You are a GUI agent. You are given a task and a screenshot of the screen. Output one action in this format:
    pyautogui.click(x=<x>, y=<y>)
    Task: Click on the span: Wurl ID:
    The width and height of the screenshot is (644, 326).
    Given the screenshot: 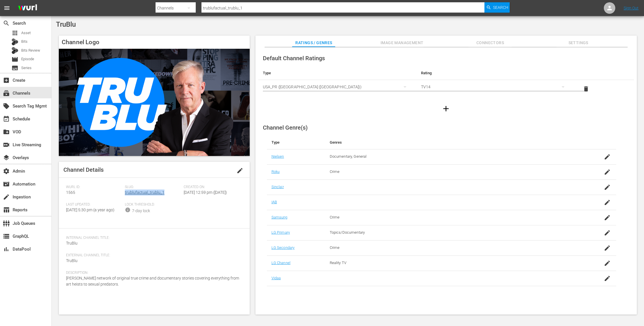 What is the action you would take?
    pyautogui.click(x=94, y=187)
    